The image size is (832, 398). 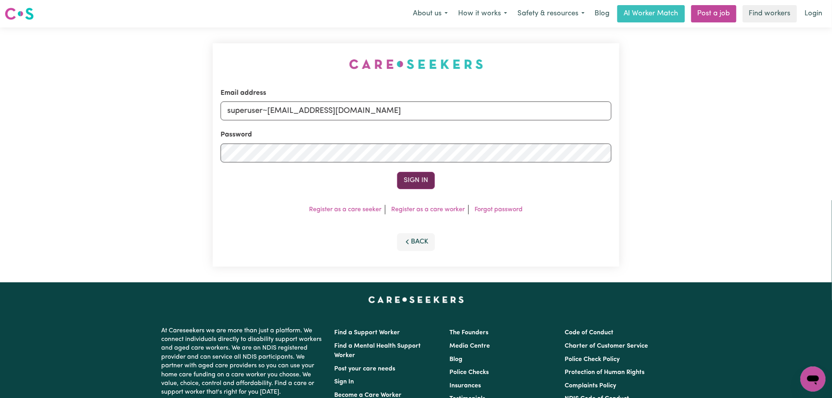 What do you see at coordinates (377, 351) in the screenshot?
I see `a: Find a Mental Health Support Worker` at bounding box center [377, 351].